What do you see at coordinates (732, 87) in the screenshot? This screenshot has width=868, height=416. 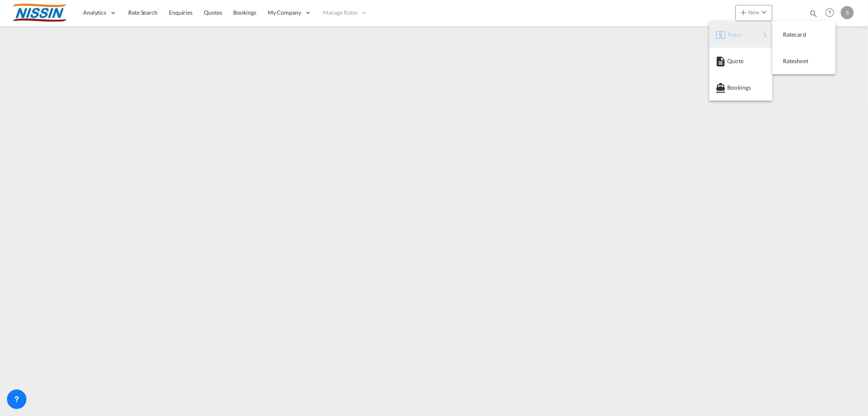 I see `span: Bookings` at bounding box center [732, 87].